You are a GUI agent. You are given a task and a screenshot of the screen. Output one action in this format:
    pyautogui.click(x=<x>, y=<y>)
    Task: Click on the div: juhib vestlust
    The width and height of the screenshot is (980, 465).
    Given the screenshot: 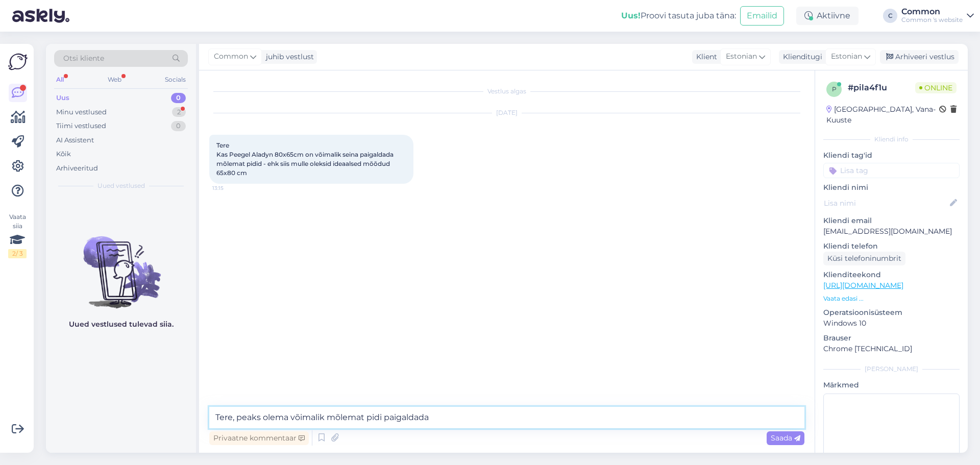 What is the action you would take?
    pyautogui.click(x=288, y=57)
    